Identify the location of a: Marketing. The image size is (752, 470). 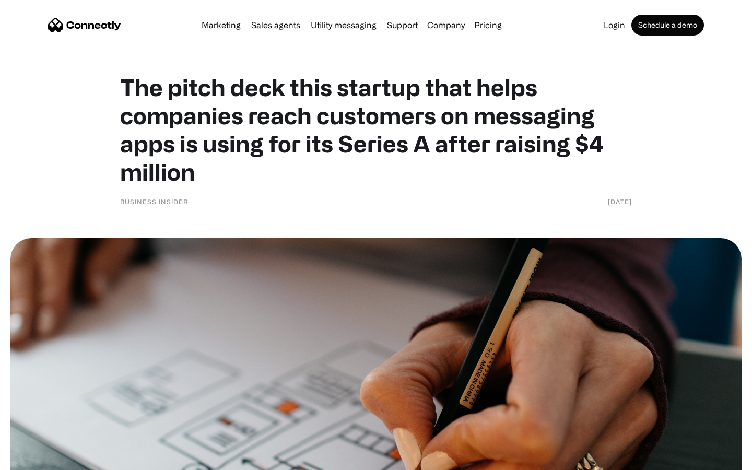
(221, 25).